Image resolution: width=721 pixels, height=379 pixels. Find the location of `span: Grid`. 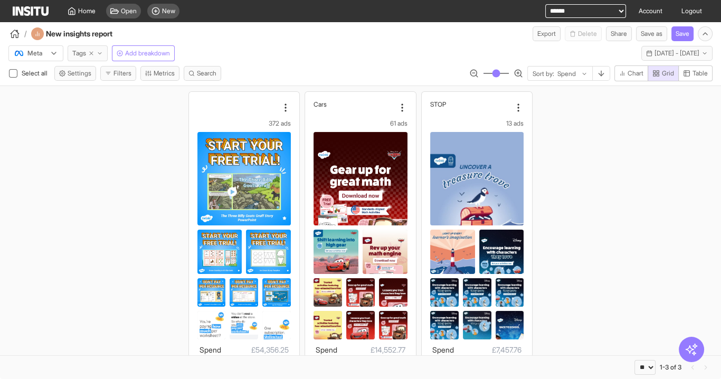

span: Grid is located at coordinates (667, 73).